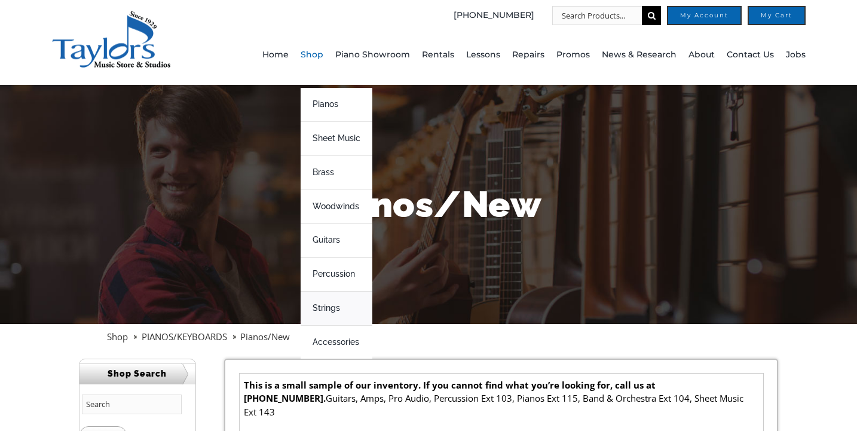 The image size is (857, 431). What do you see at coordinates (750, 55) in the screenshot?
I see `span: Contact Us` at bounding box center [750, 55].